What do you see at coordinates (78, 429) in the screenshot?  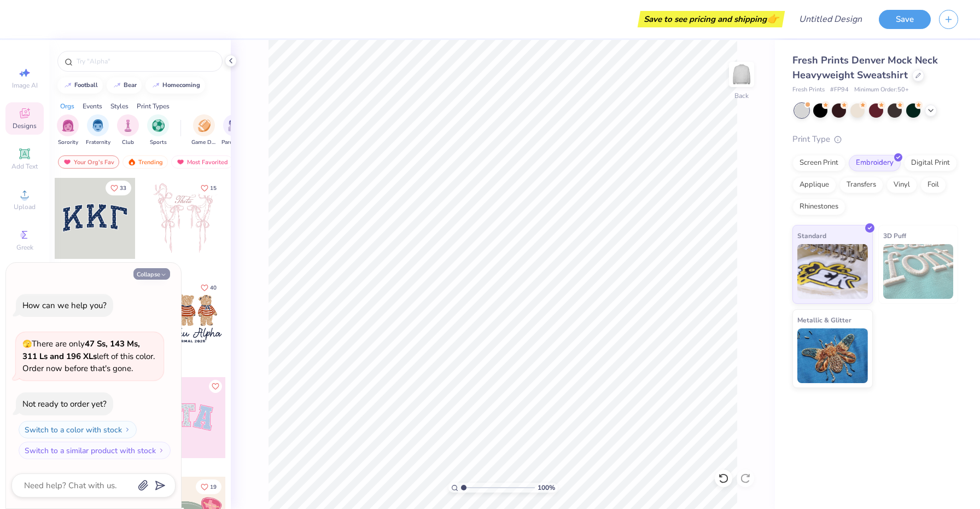 I see `button: Switch to a color with stock` at bounding box center [78, 429].